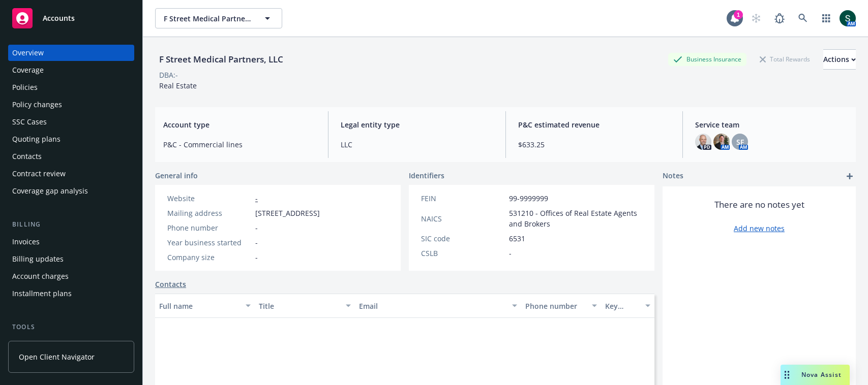 Image resolution: width=868 pixels, height=385 pixels. What do you see at coordinates (71, 19) in the screenshot?
I see `a: Accounts` at bounding box center [71, 19].